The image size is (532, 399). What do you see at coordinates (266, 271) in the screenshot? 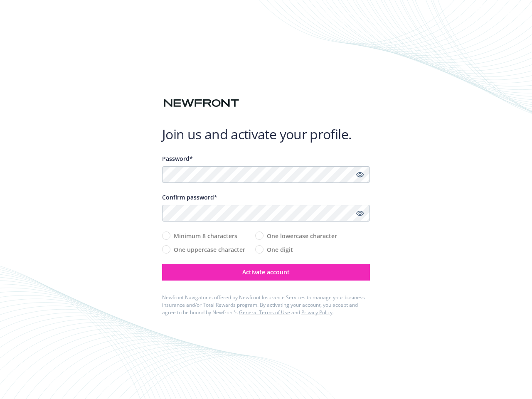
I see `span: Activate account` at bounding box center [266, 271].